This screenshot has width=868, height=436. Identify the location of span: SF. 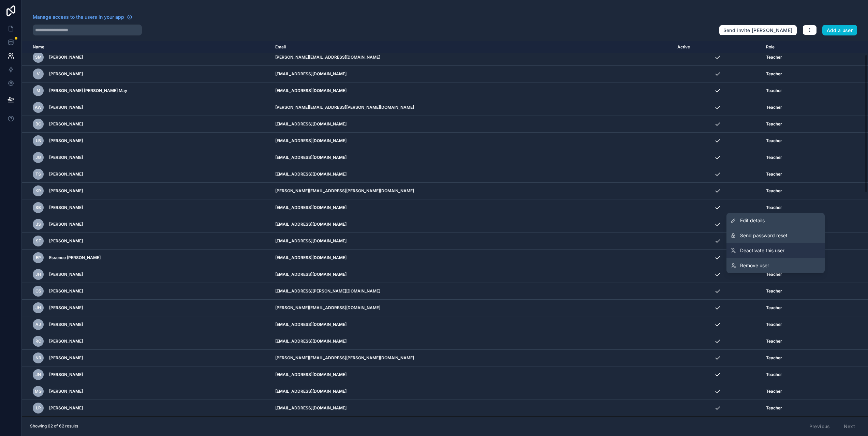
(38, 241).